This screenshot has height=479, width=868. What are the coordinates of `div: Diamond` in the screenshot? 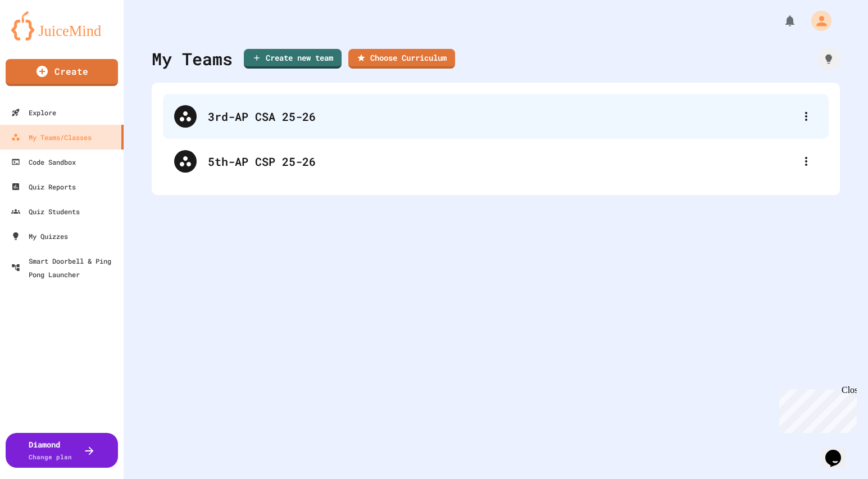 It's located at (50, 450).